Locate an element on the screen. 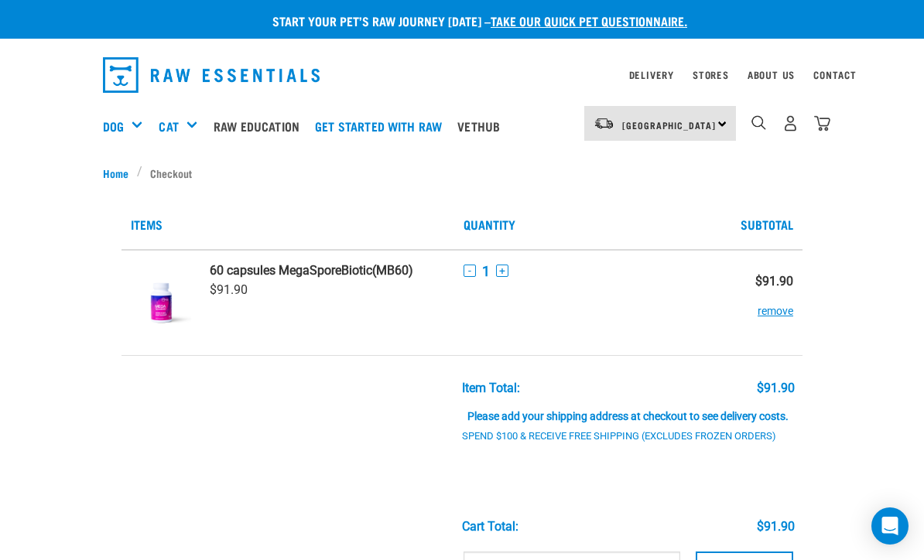 This screenshot has width=924, height=560. div: Cart total: is located at coordinates (490, 527).